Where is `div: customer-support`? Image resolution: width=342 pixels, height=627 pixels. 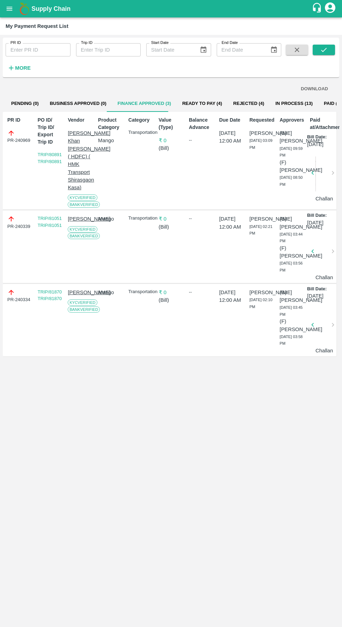 div: customer-support is located at coordinates (317, 9).